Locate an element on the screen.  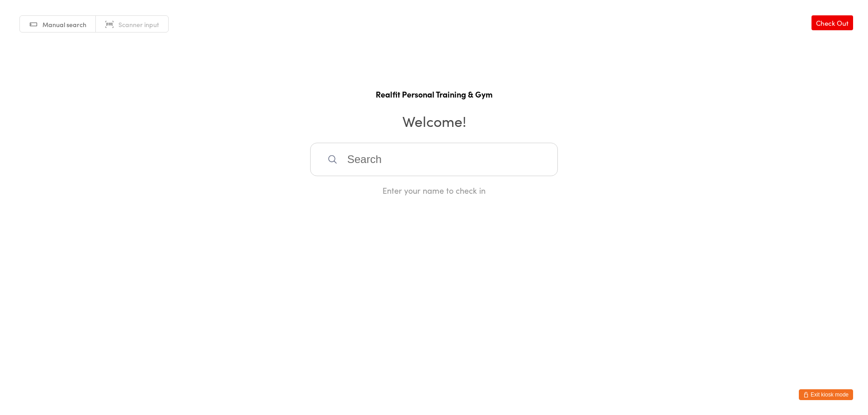
button: Exit kiosk mode is located at coordinates (826, 395).